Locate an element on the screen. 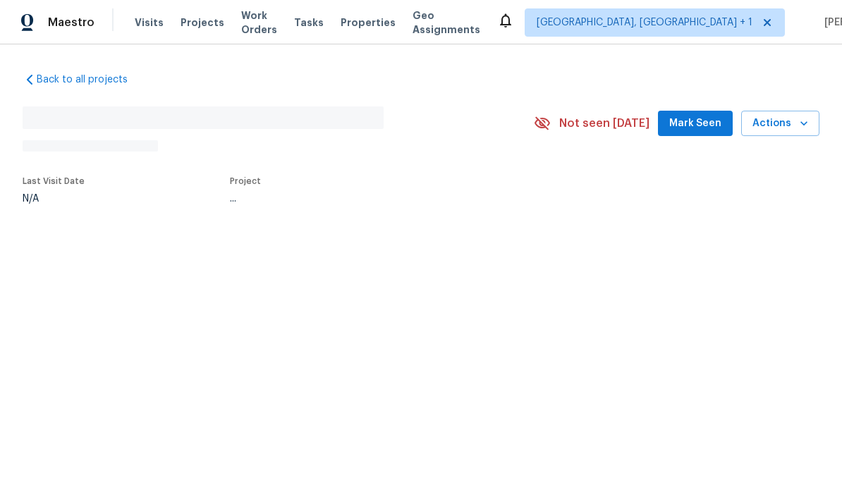 The image size is (842, 504). button: Actions is located at coordinates (780, 123).